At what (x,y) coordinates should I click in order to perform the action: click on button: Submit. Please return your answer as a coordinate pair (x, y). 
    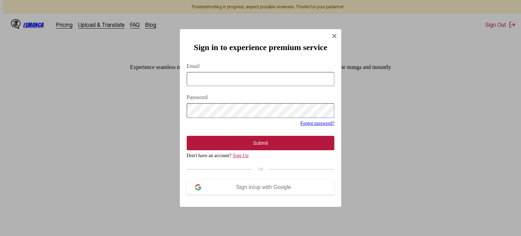
    Looking at the image, I should click on (261, 143).